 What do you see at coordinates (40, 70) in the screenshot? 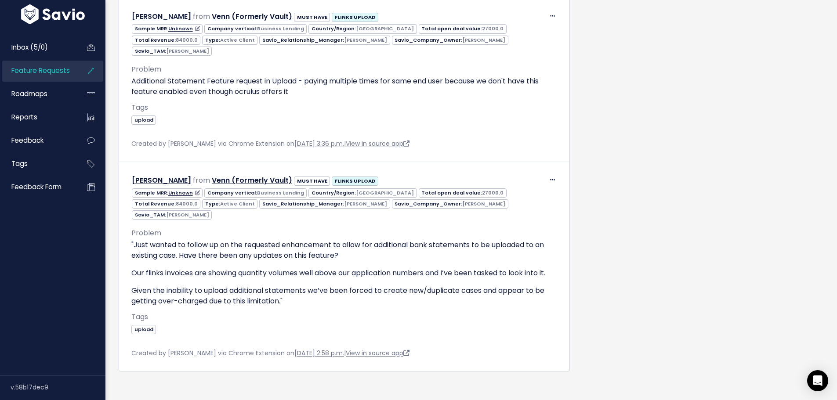
I see `span: Feature Requests` at bounding box center [40, 70].